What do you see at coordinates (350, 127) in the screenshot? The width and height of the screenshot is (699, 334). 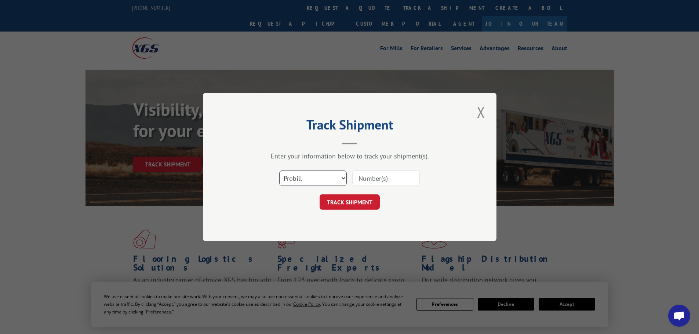 I see `h2: Track Shipment` at bounding box center [350, 127].